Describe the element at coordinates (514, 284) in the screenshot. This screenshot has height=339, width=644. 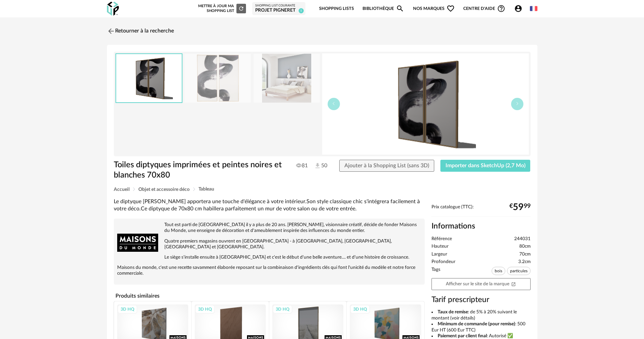
I see `span: Open In New icon` at that location.